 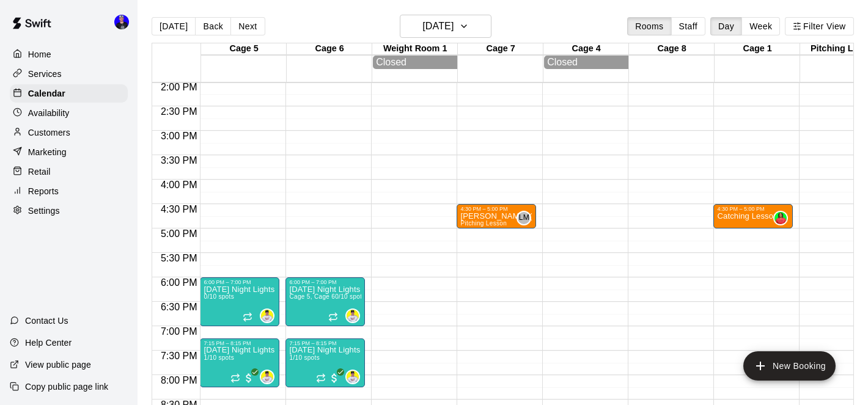 What do you see at coordinates (179, 307) in the screenshot?
I see `span: 6:30 PM` at bounding box center [179, 307].